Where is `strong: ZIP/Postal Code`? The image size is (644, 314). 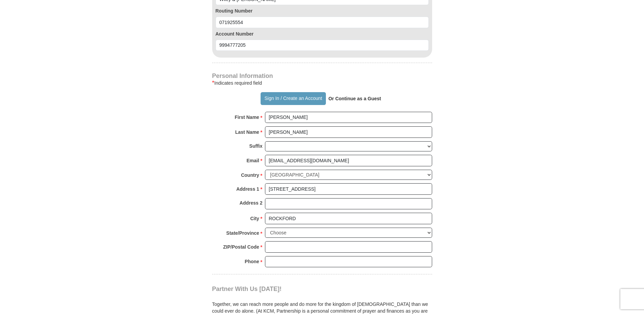 strong: ZIP/Postal Code is located at coordinates (241, 247).